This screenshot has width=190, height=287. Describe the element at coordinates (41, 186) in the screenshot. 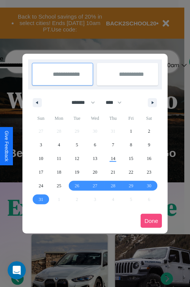

I see `button: 24` at that location.